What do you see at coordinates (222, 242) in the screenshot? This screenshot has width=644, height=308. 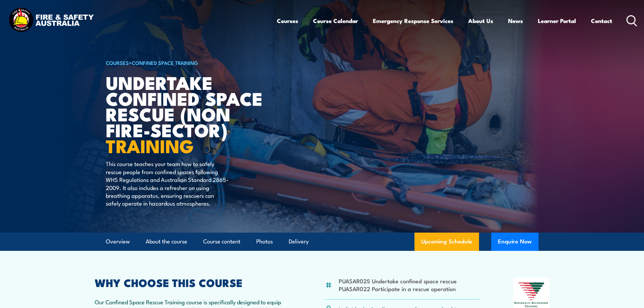 I see `a: Course content` at bounding box center [222, 242].